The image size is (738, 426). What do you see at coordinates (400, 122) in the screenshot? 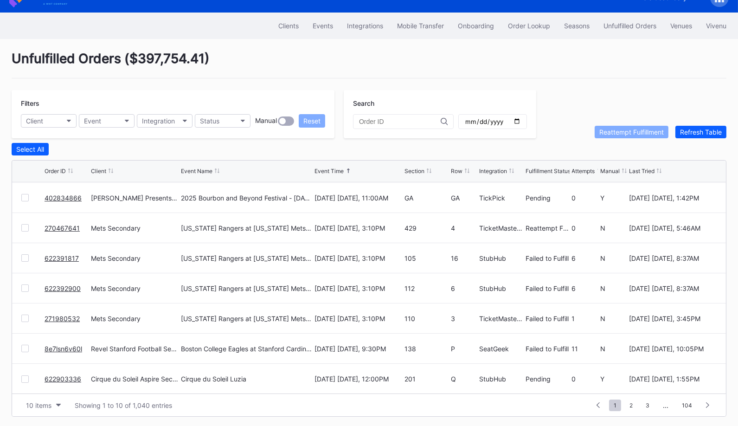
I see `input: Order ID` at bounding box center [400, 122].